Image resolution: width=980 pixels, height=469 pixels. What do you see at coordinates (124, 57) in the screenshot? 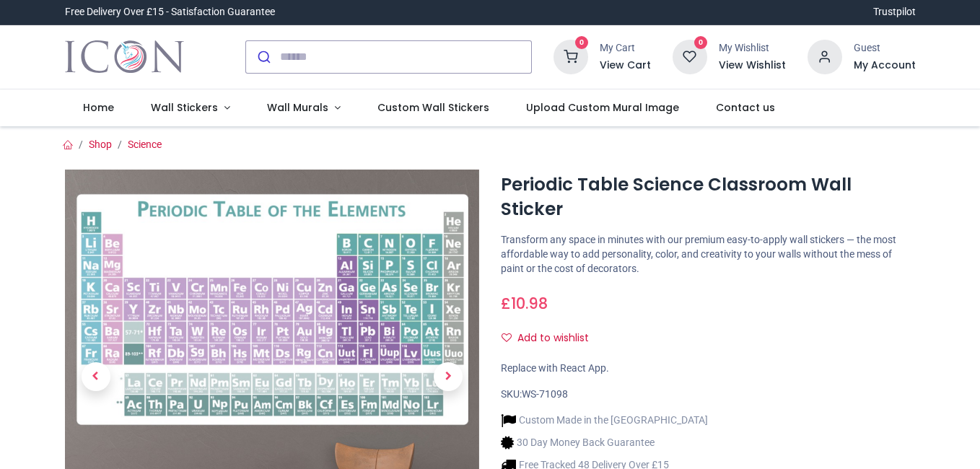
I see `a: Logo of Icon Wall Stickers` at bounding box center [124, 57].